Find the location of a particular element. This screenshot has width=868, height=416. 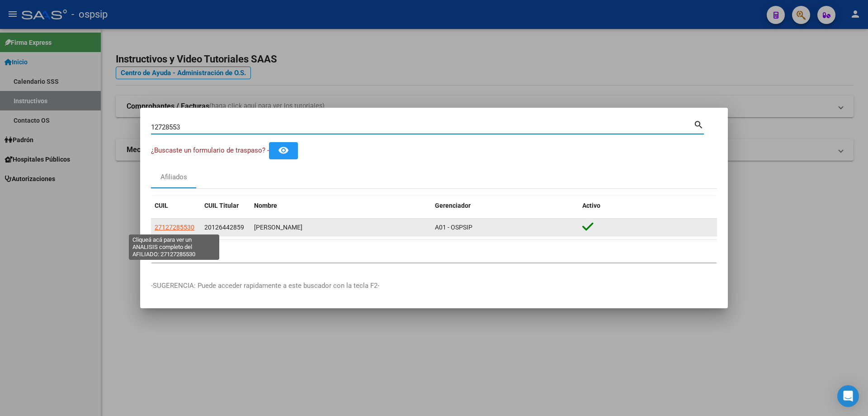

datatable-header-cell: Activo is located at coordinates (648, 205).